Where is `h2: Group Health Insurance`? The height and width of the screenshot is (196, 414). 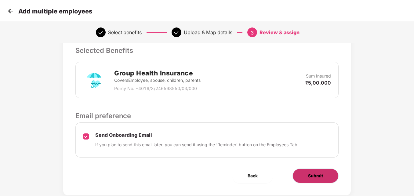 h2: Group Health Insurance is located at coordinates (157, 73).